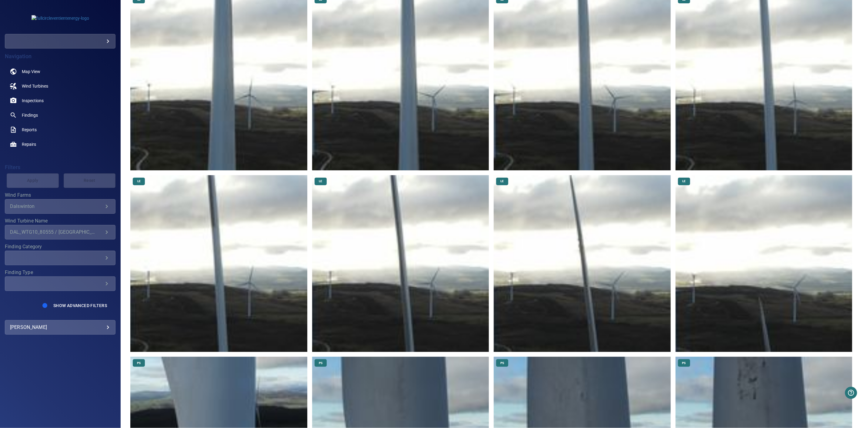  Describe the element at coordinates (60, 232) in the screenshot. I see `div: Wind Turbine Name` at that location.